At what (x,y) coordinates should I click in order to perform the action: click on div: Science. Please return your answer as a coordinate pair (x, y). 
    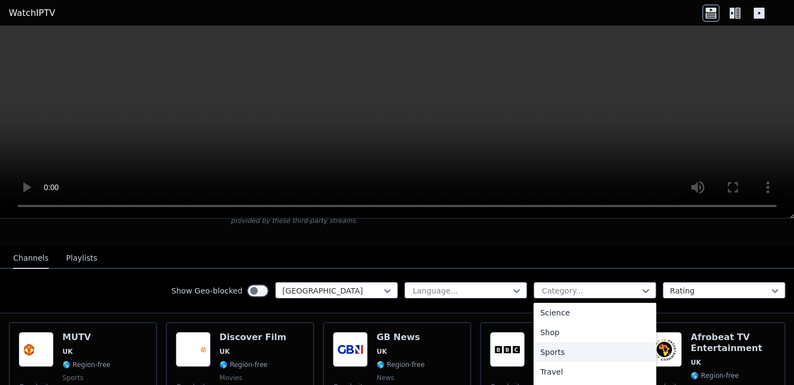
    Looking at the image, I should click on (595, 312).